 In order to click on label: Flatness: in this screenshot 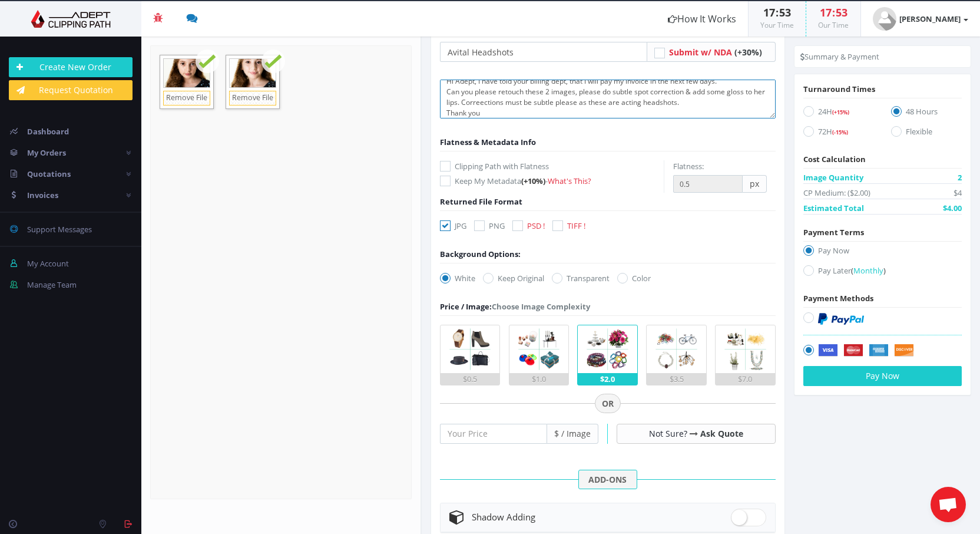, I will do `click(688, 166)`.